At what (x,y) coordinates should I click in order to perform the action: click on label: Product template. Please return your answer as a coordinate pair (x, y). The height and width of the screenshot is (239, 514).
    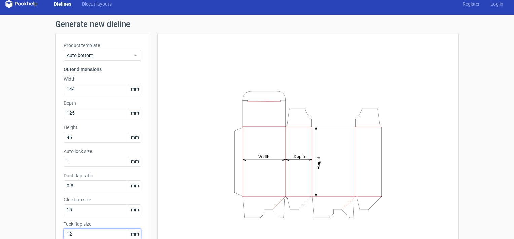
    Looking at the image, I should click on (102, 45).